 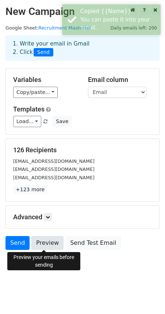 What do you see at coordinates (18, 243) in the screenshot?
I see `a: Send` at bounding box center [18, 243].